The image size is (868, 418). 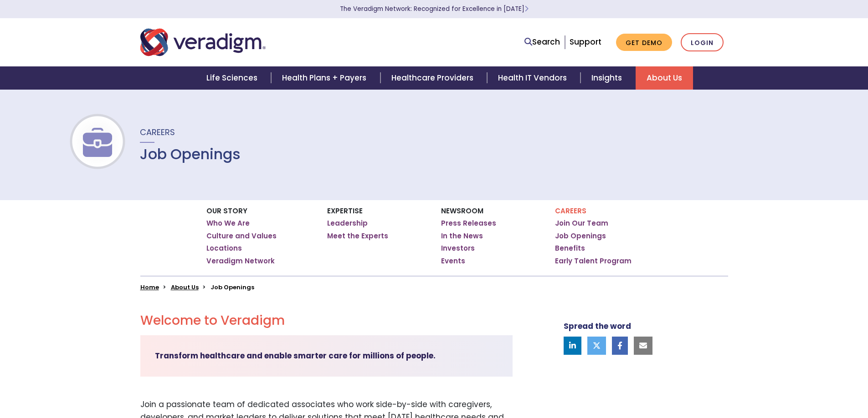 I want to click on a: Locations, so click(x=224, y=248).